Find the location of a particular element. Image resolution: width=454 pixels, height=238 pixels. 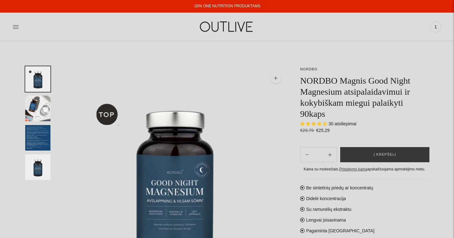

span: 4.70 stars is located at coordinates (314, 124).